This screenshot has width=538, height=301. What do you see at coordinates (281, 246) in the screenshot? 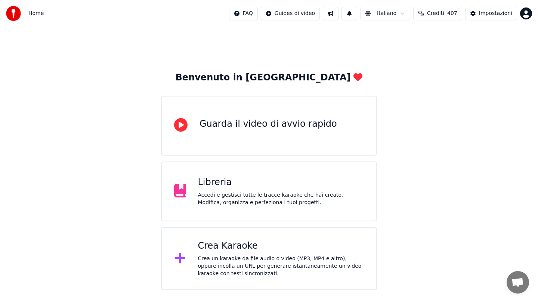
I see `div: Crea Karaoke` at bounding box center [281, 246].